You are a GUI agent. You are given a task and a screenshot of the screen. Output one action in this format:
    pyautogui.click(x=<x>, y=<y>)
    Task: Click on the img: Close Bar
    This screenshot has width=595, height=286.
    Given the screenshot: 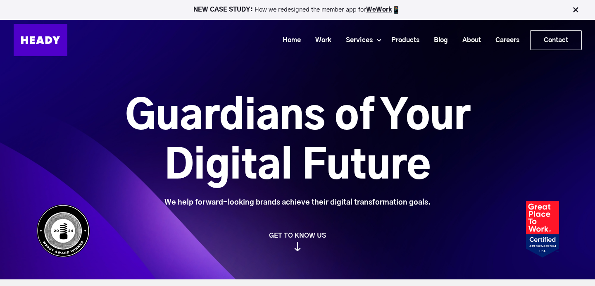 What is the action you would take?
    pyautogui.click(x=575, y=10)
    